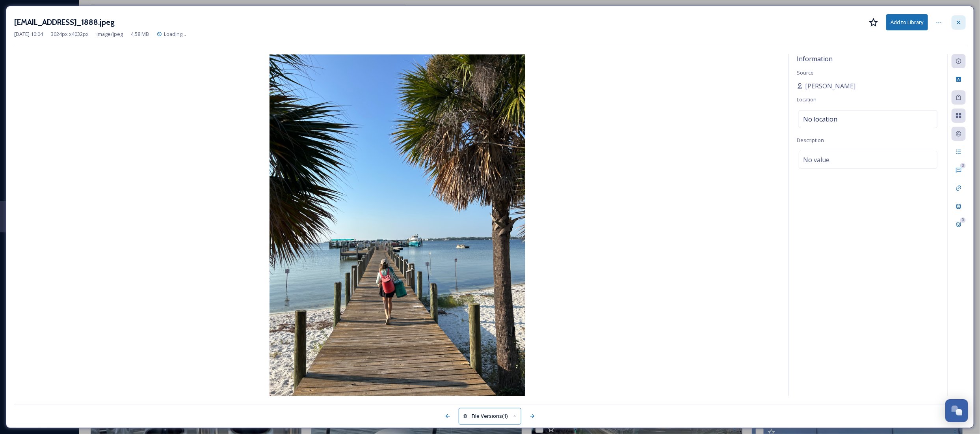  Describe the element at coordinates (907, 22) in the screenshot. I see `button: Add to Library` at that location.